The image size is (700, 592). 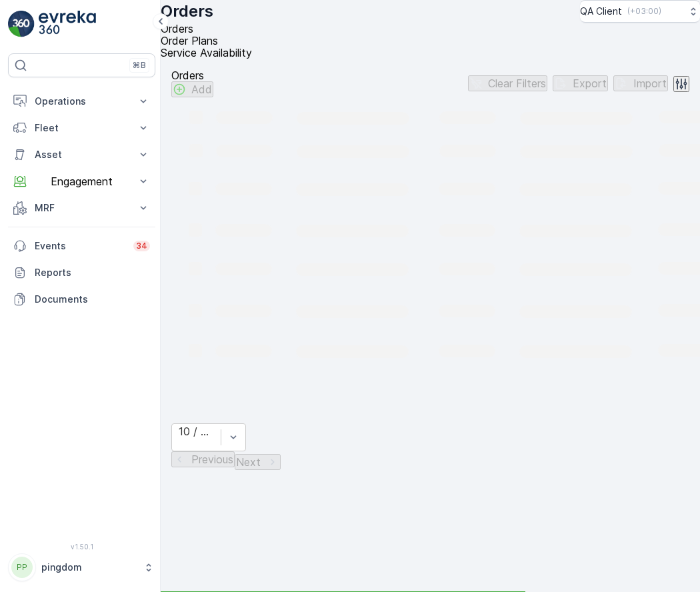 I want to click on p: Export, so click(x=590, y=83).